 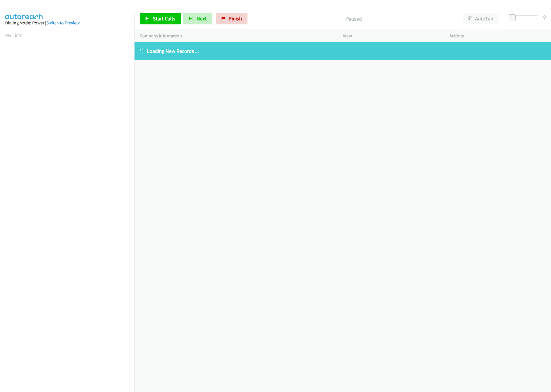 What do you see at coordinates (497, 36) in the screenshot?
I see `p: Actions` at bounding box center [497, 36].